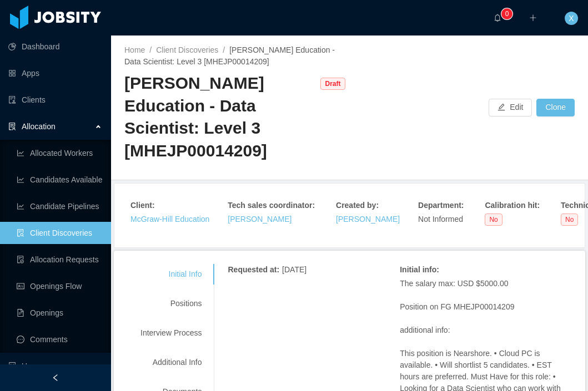 The image size is (588, 391). I want to click on div: Interview Process, so click(171, 333).